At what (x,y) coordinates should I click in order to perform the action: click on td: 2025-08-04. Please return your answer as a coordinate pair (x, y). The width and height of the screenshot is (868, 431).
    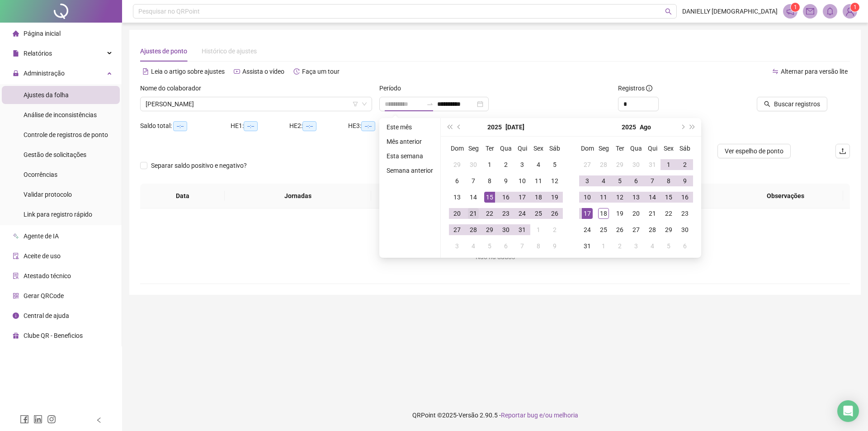
    Looking at the image, I should click on (603, 181).